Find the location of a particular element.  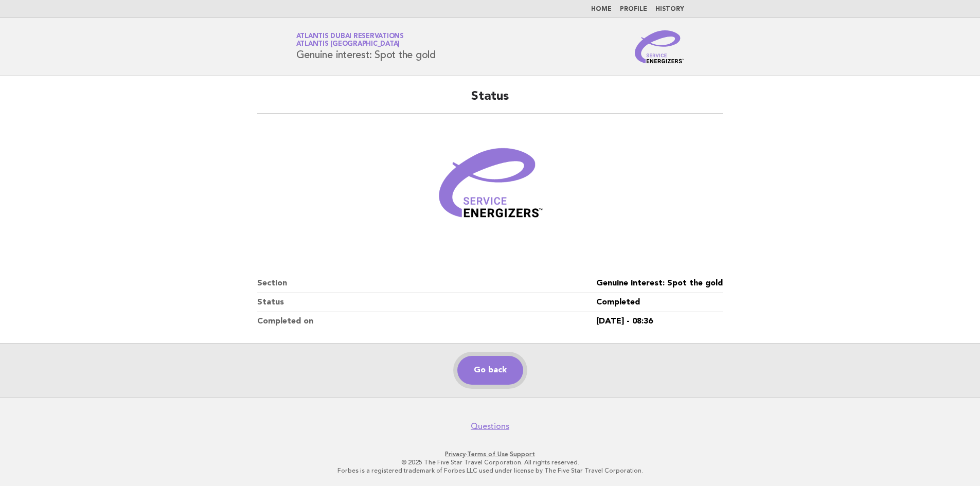

dd: Completed is located at coordinates (659, 302).